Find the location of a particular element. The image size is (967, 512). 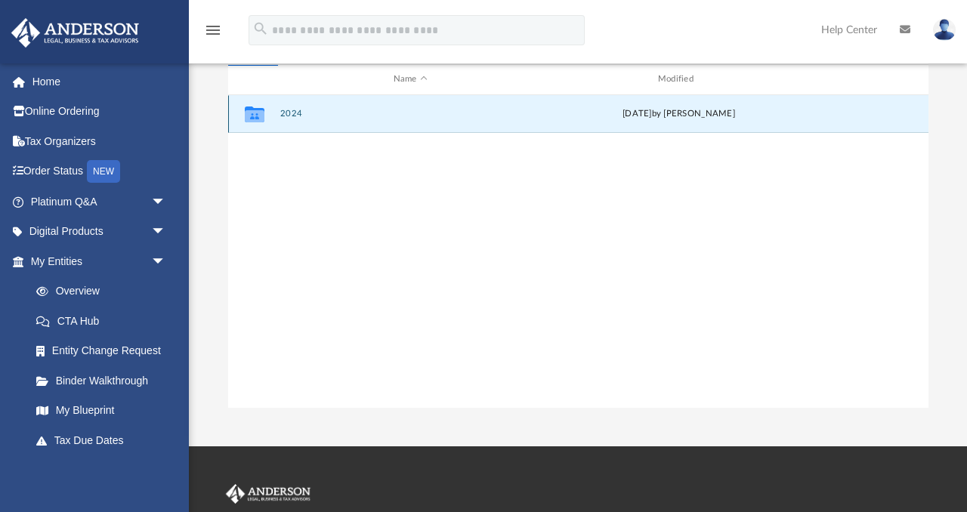

a: Tax Due Dates is located at coordinates (105, 440).